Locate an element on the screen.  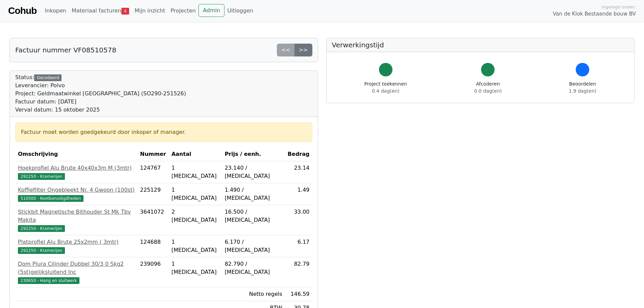
span: 0.0 dag(en) is located at coordinates (488, 91).